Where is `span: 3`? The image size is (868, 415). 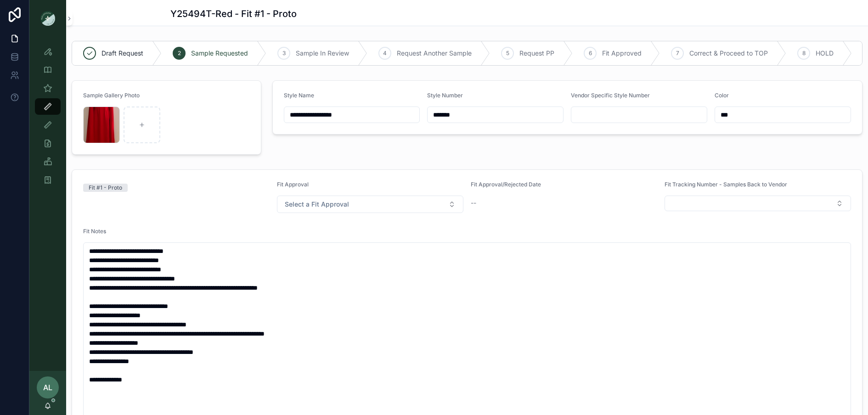 span: 3 is located at coordinates (284, 53).